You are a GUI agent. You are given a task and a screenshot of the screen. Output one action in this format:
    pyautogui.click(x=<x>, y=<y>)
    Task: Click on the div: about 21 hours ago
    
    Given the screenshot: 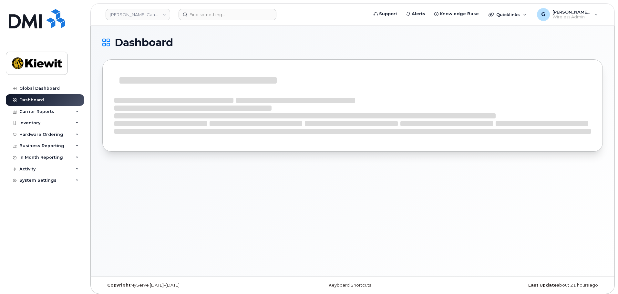 What is the action you would take?
    pyautogui.click(x=519, y=285)
    